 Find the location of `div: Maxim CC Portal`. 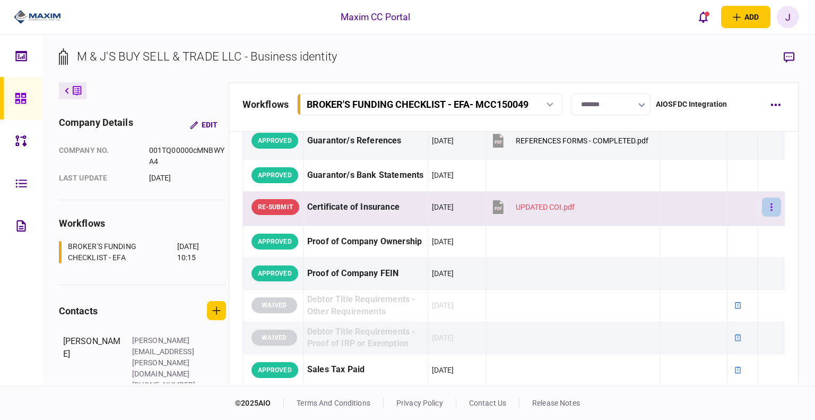

div: Maxim CC Portal is located at coordinates (376, 17).